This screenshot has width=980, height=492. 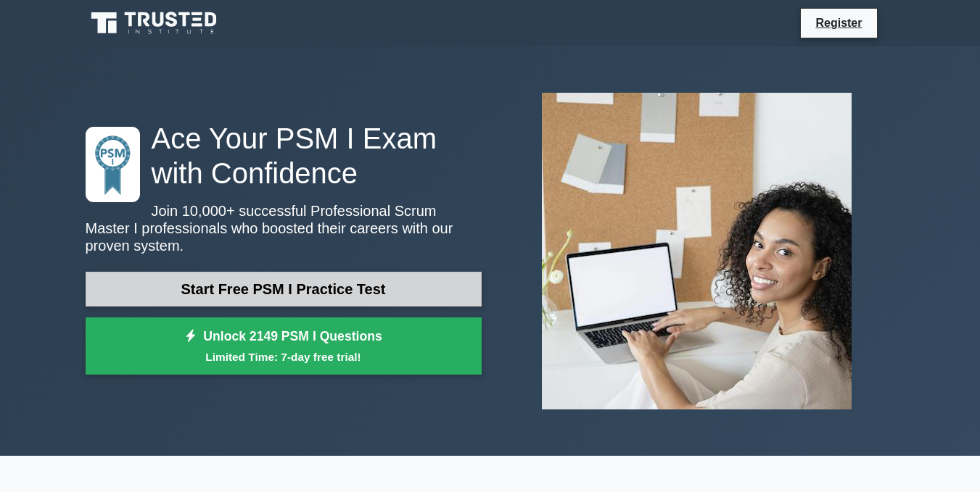 What do you see at coordinates (284, 156) in the screenshot?
I see `h1: Ace Your PSM I Exam with Confidence` at bounding box center [284, 156].